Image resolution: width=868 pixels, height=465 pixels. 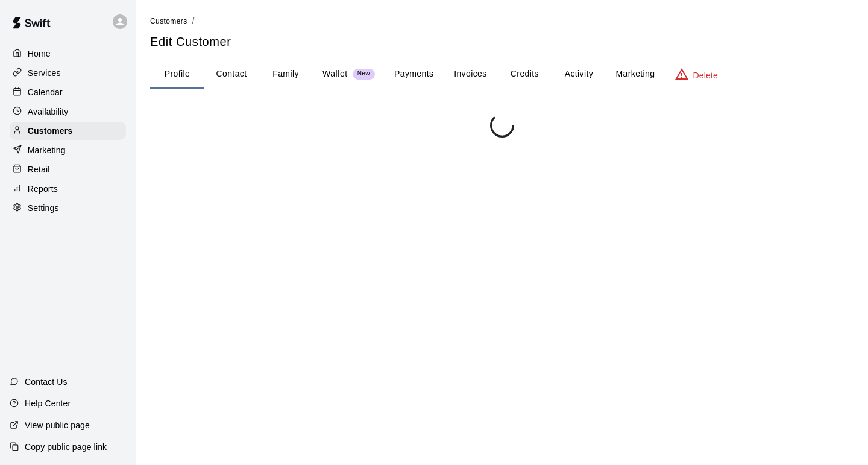 What do you see at coordinates (502, 74) in the screenshot?
I see `div: basic tabs example` at bounding box center [502, 74].